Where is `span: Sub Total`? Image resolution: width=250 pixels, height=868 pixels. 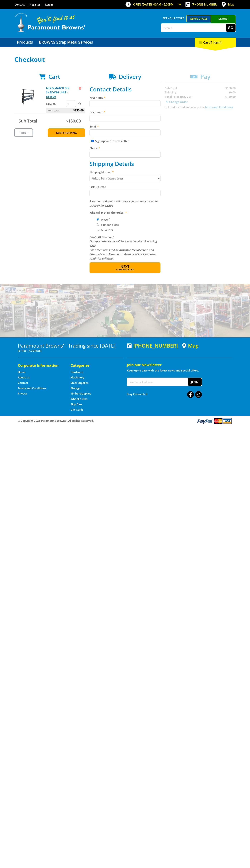
span: Sub Total is located at coordinates (28, 121).